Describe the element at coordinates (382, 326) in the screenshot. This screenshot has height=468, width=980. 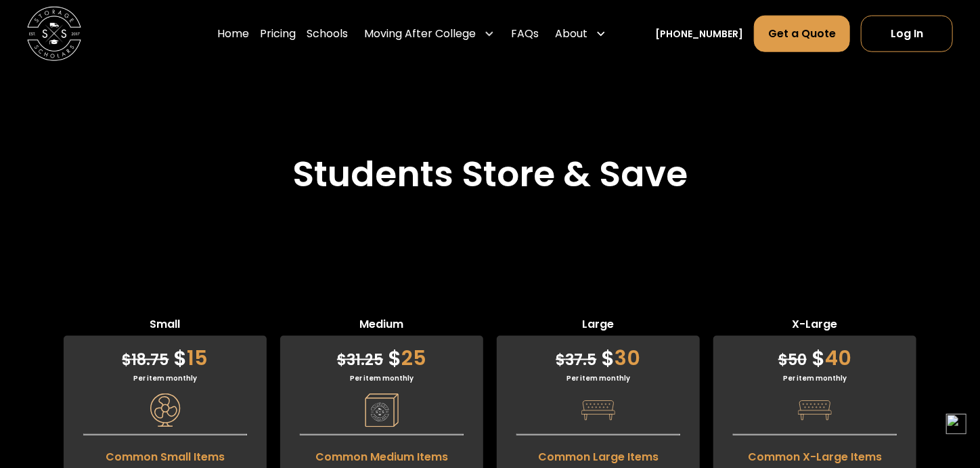
I see `span: Medium` at that location.